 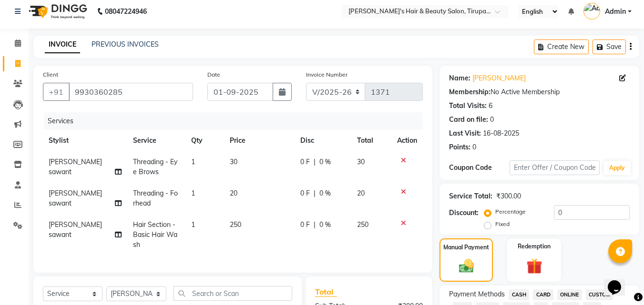 What do you see at coordinates (479, 167) in the screenshot?
I see `div: Coupon Code` at bounding box center [479, 167].